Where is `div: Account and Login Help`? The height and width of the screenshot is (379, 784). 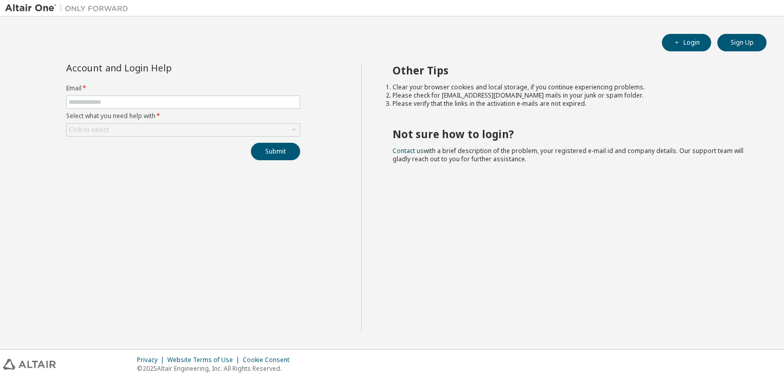
div: Account and Login Help is located at coordinates (160, 68).